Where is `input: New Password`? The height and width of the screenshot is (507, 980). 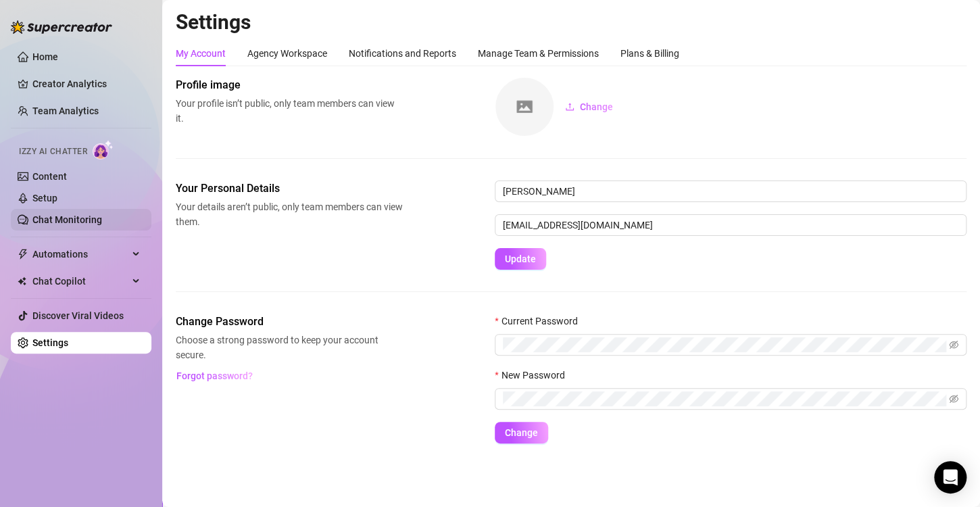 input: New Password is located at coordinates (724, 399).